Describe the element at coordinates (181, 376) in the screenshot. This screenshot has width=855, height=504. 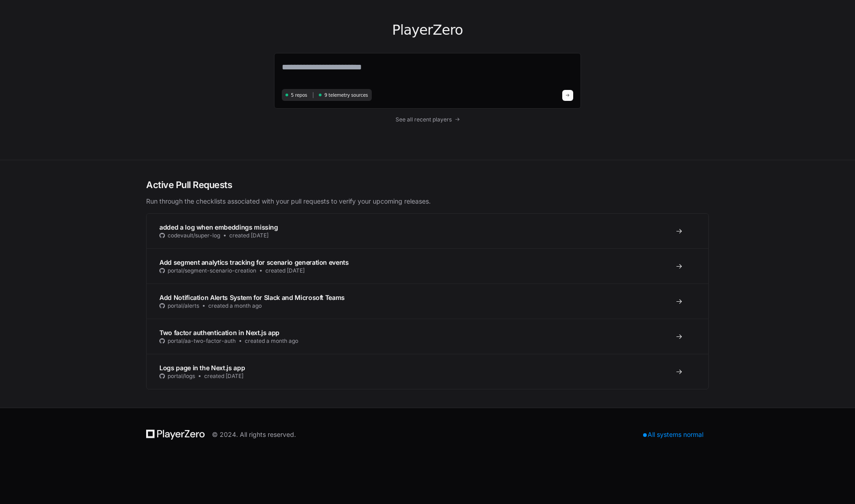
I see `span: portal/logs` at that location.